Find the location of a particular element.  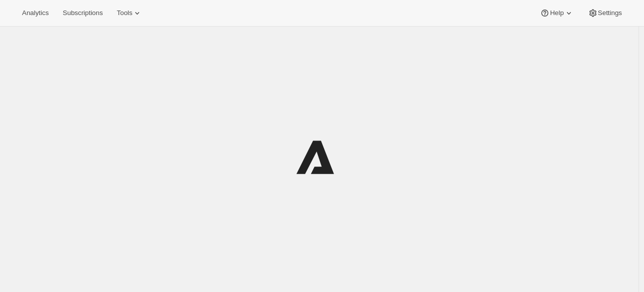

button: Tools is located at coordinates (129, 13).